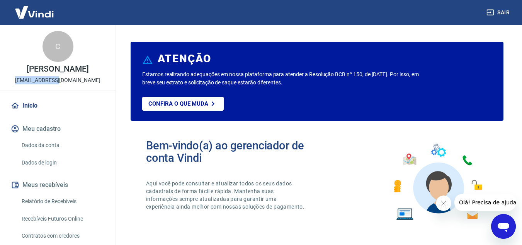 Image resolution: width=522 pixels, height=245 pixels. I want to click on img: Vindi, so click(34, 12).